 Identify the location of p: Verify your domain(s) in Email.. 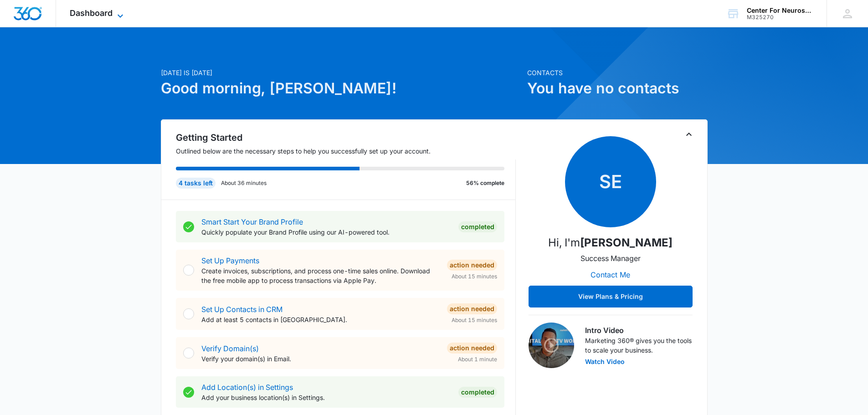
(321, 359).